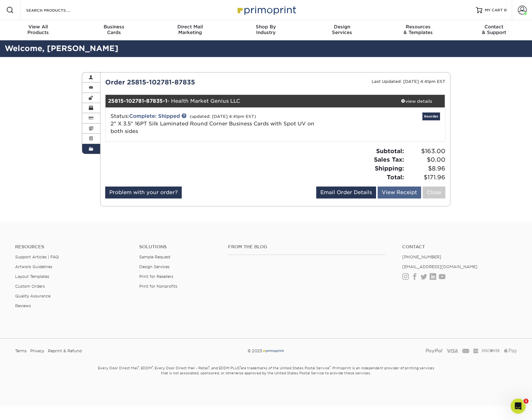  I want to click on div: Status:, so click(219, 124).